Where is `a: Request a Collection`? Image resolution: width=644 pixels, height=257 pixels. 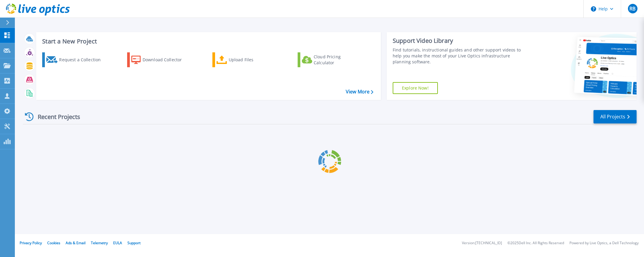 a: Request a Collection is located at coordinates (75, 60).